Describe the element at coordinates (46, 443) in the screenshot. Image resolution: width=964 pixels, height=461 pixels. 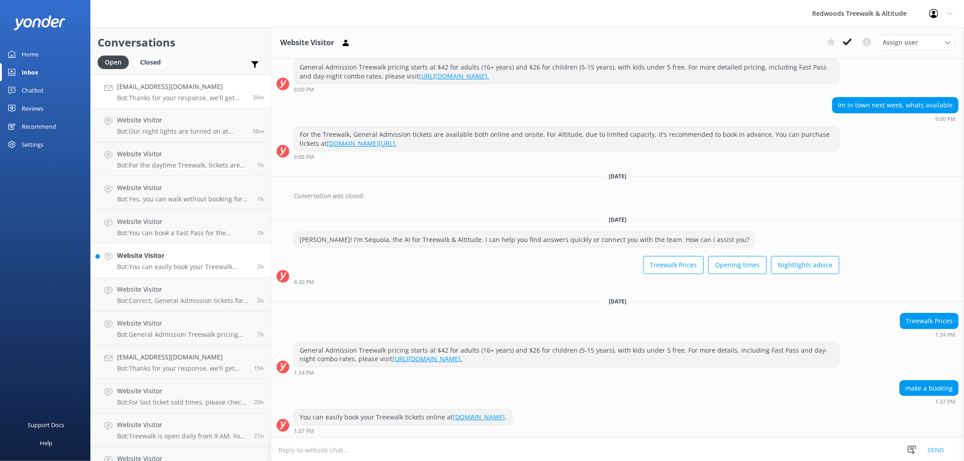
I see `div: Help` at that location.